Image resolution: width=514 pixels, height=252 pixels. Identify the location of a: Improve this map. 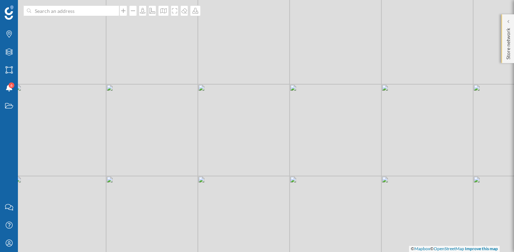
(481, 248).